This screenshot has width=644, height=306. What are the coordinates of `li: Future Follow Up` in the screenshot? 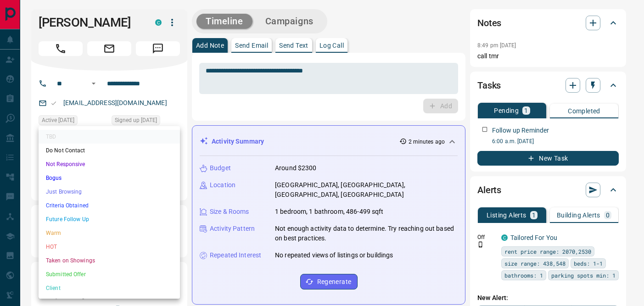 It's located at (109, 219).